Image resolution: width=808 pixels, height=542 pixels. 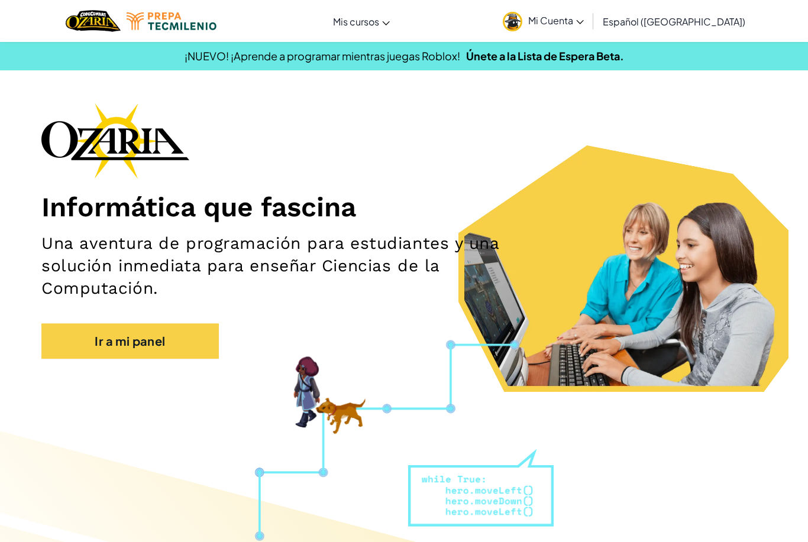 What do you see at coordinates (171, 21) in the screenshot?
I see `img: Tecmilenio logo` at bounding box center [171, 21].